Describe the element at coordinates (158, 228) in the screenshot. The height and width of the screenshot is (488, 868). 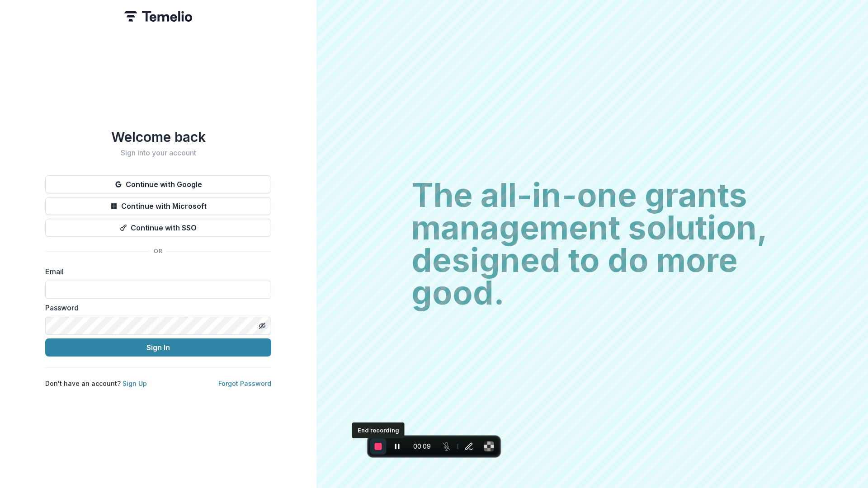
I see `button: Continue with SSO` at that location.